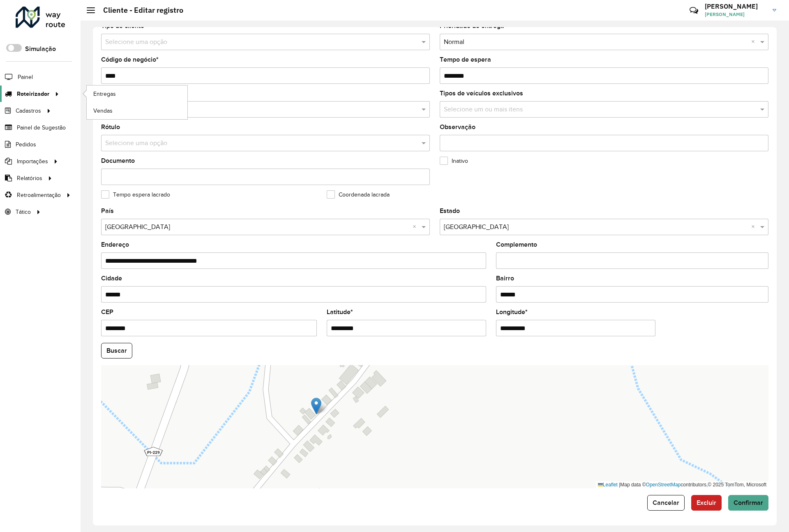 This screenshot has width=789, height=532. Describe the element at coordinates (41, 128) in the screenshot. I see `span: Painel de Sugestão` at that location.